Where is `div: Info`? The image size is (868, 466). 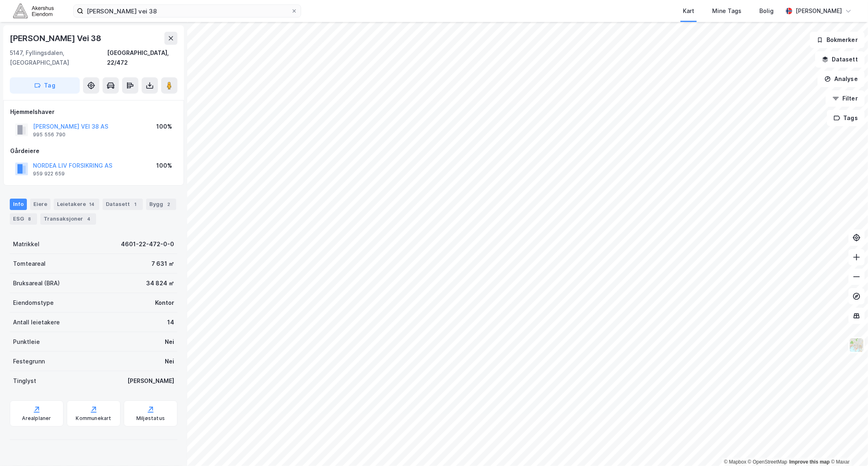
div: Info is located at coordinates (19, 205).